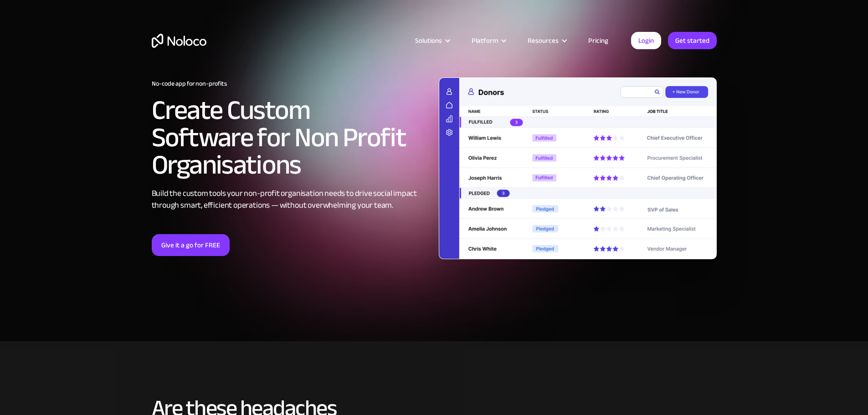 This screenshot has width=868, height=415. I want to click on a: Login, so click(646, 41).